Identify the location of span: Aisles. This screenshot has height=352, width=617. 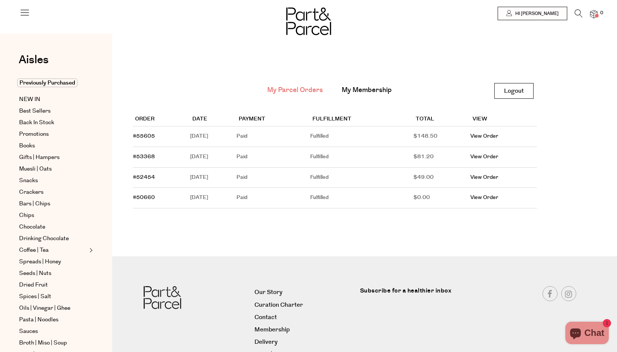
(34, 60).